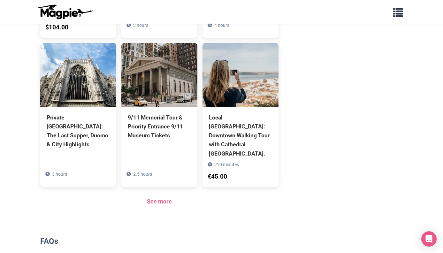 Image resolution: width=443 pixels, height=253 pixels. What do you see at coordinates (159, 75) in the screenshot?
I see `img: 9/11 Memorial Tour & Priority Entrance 9/11 Museum Tickets` at bounding box center [159, 75].